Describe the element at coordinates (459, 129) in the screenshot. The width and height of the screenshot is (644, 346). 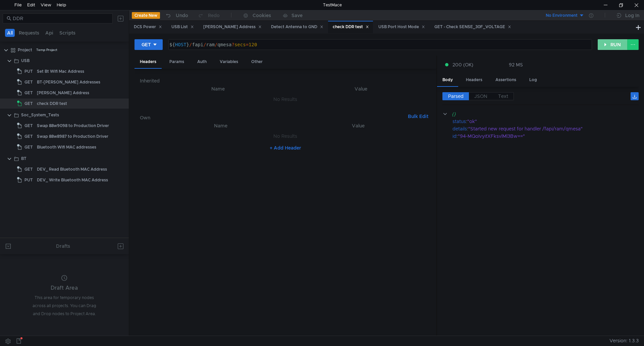
I see `div: details` at that location.